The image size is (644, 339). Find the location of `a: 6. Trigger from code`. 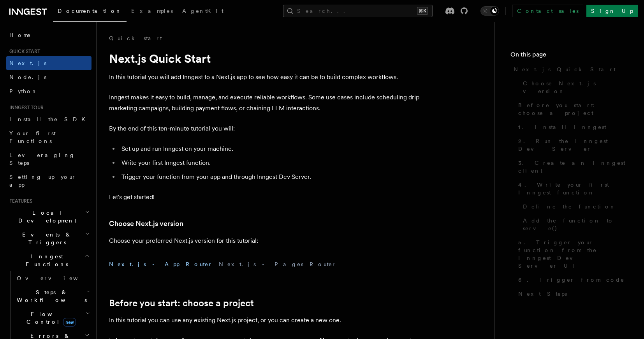

a: 6. Trigger from code is located at coordinates (571, 280).